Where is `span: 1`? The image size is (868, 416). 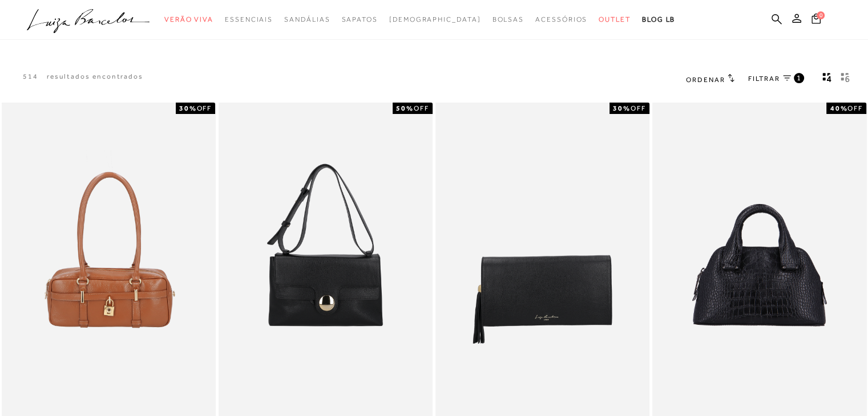
span: 1 is located at coordinates (799, 78).